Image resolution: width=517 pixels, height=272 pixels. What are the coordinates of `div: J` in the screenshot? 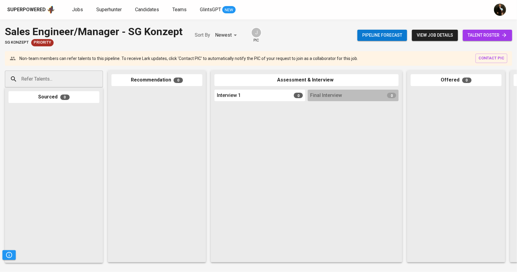 It's located at (256, 32).